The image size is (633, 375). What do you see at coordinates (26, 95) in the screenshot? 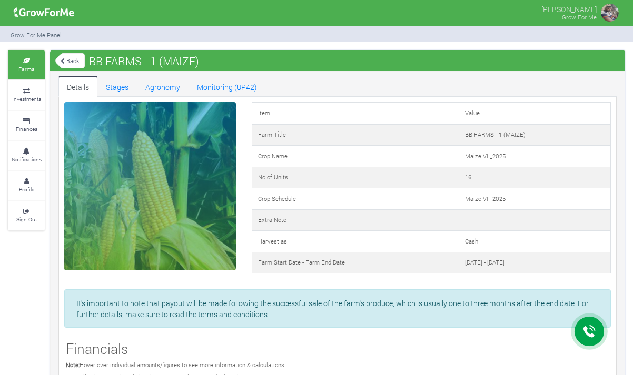
I see `a: Investments` at bounding box center [26, 95].